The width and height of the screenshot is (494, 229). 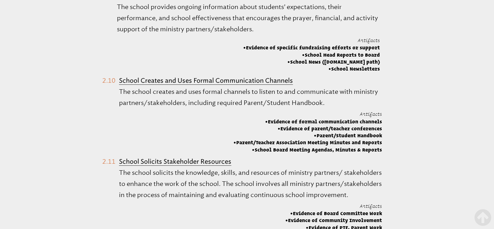 I want to click on span: Evidence of specific fundraising efforts or support, so click(x=312, y=48).